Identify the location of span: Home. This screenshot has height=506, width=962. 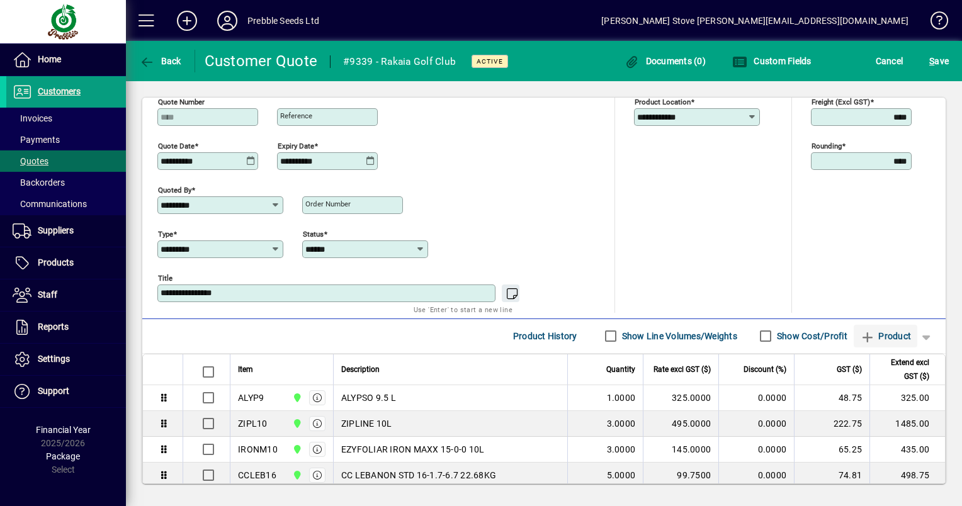
(49, 59).